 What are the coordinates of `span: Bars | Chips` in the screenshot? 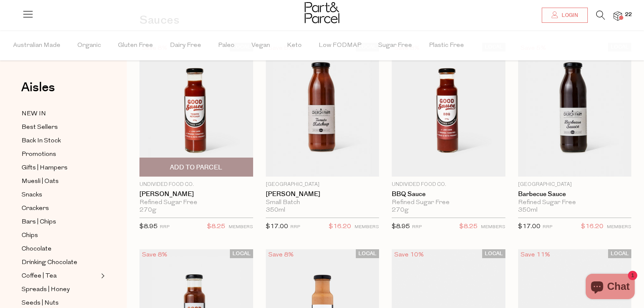 It's located at (39, 222).